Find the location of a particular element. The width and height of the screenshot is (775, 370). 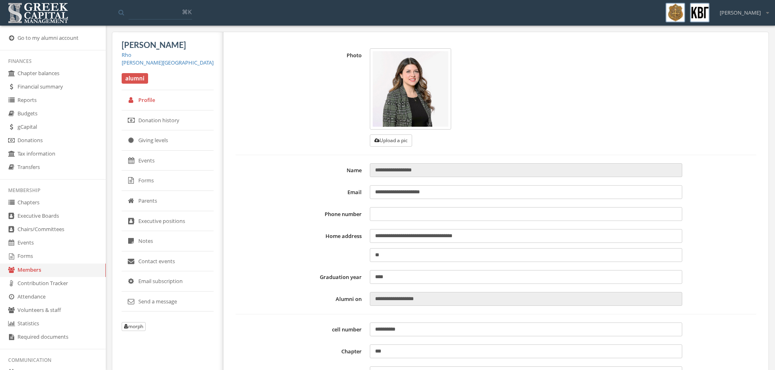

a: Parents is located at coordinates (168, 201).